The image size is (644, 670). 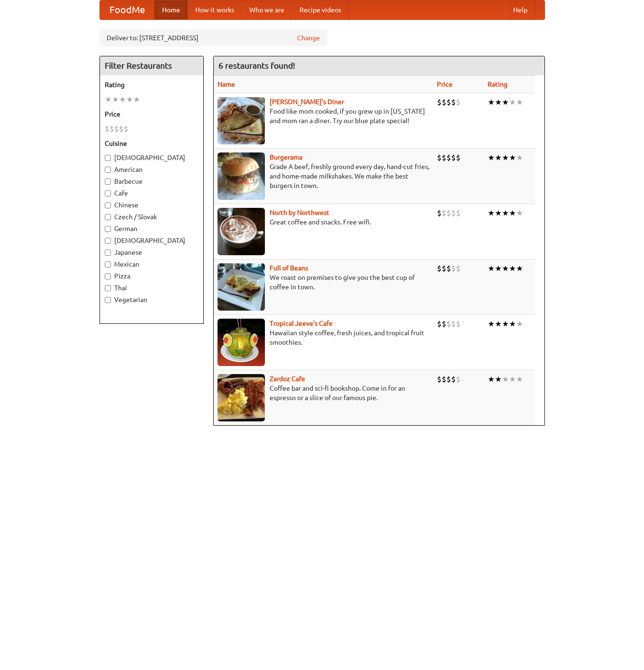 I want to click on h5: Rating, so click(x=151, y=84).